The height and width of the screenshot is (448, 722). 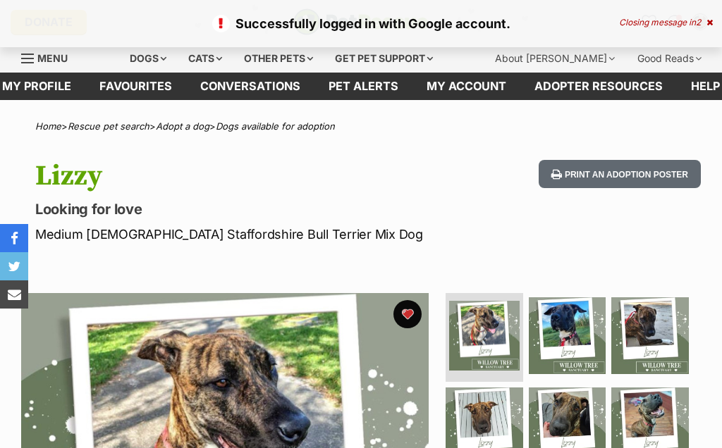 I want to click on a: Pet alerts, so click(x=363, y=86).